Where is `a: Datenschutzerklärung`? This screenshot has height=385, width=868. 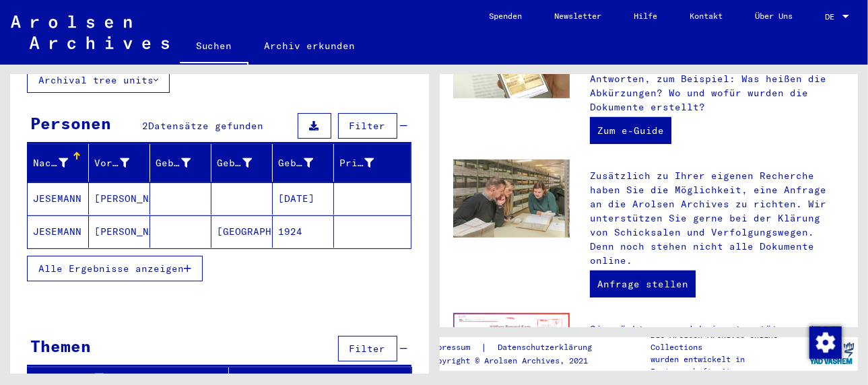 a: Datenschutzerklärung is located at coordinates (548, 347).